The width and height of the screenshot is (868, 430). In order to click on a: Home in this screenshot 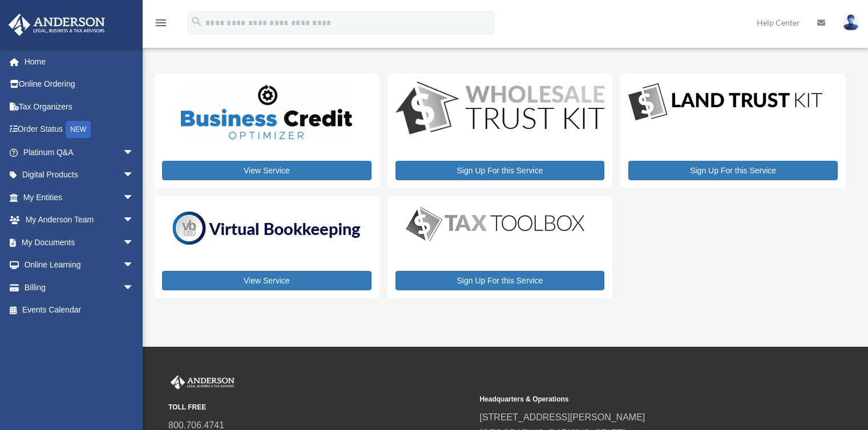, I will do `click(79, 62)`.